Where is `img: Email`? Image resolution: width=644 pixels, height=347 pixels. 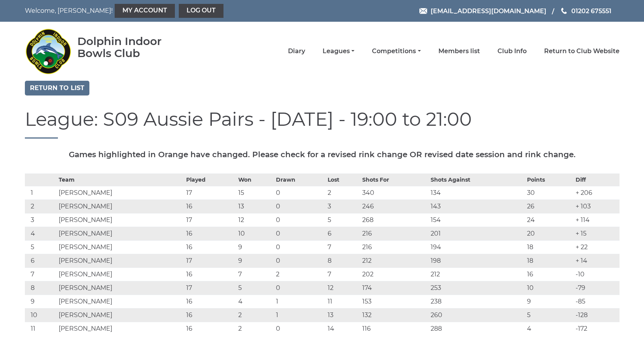
img: Email is located at coordinates (423, 11).